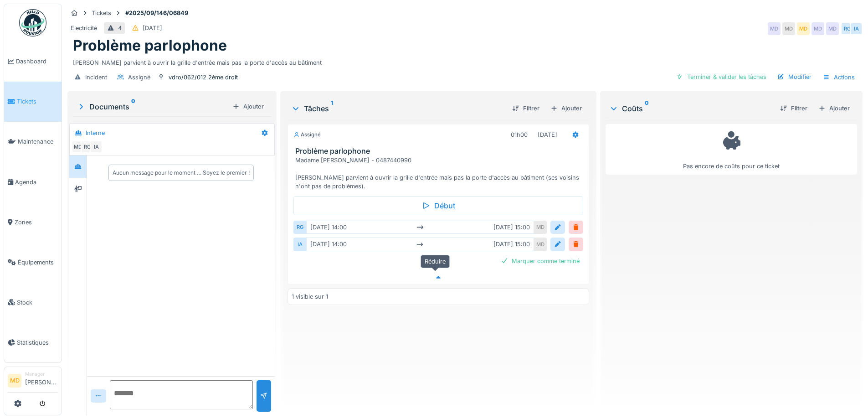 The image size is (868, 419). What do you see at coordinates (84, 28) in the screenshot?
I see `div: Electricité` at bounding box center [84, 28].